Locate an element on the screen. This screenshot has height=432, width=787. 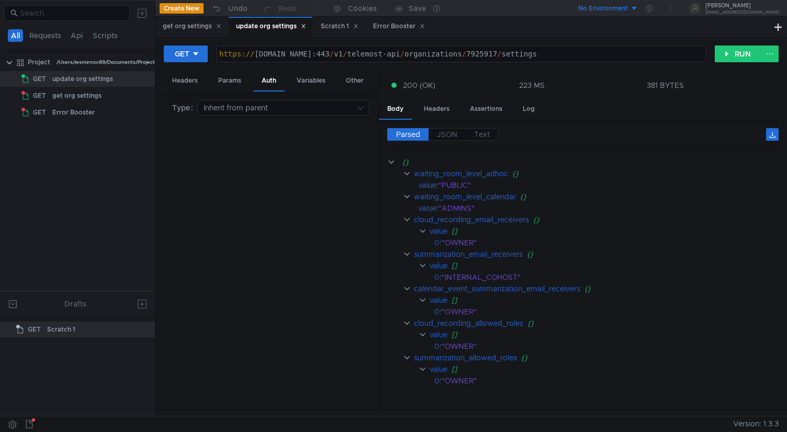
span: 200 (OK) is located at coordinates (419, 85).